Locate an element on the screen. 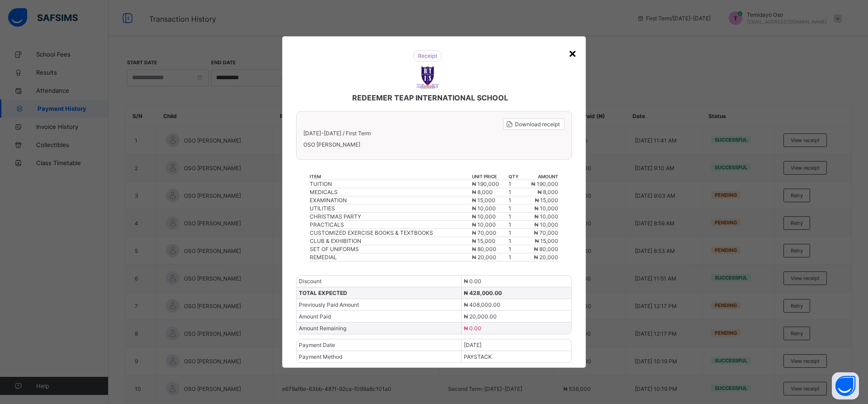 The width and height of the screenshot is (868, 404). div: UTILITIES is located at coordinates (390, 208).